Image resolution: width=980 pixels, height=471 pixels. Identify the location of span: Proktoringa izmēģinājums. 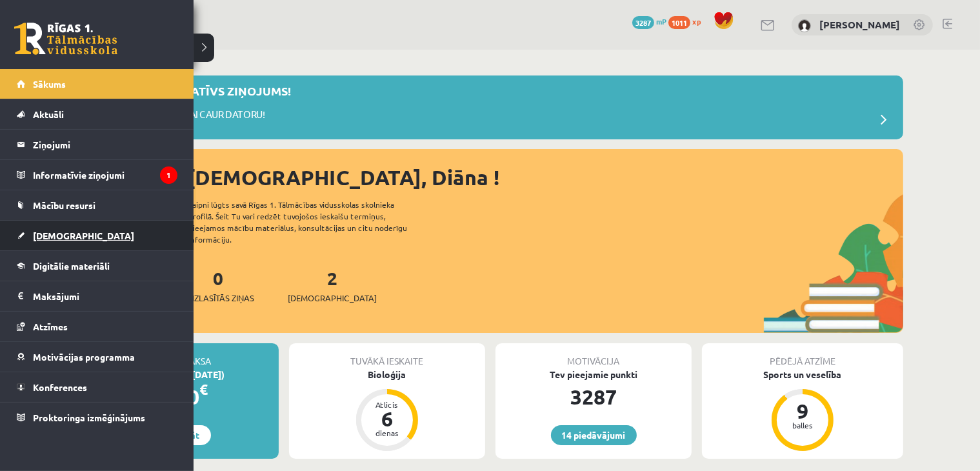
(89, 417).